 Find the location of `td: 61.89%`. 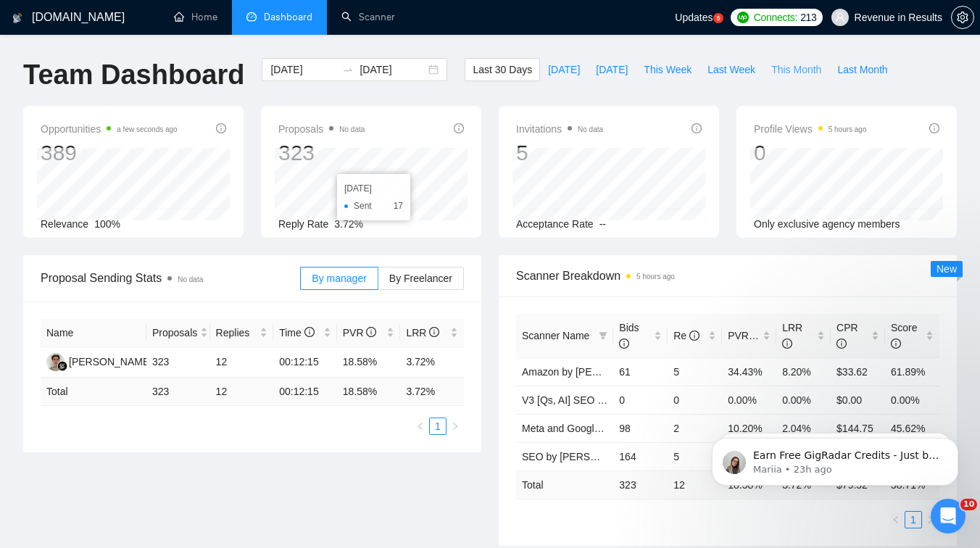

td: 61.89% is located at coordinates (911, 372).